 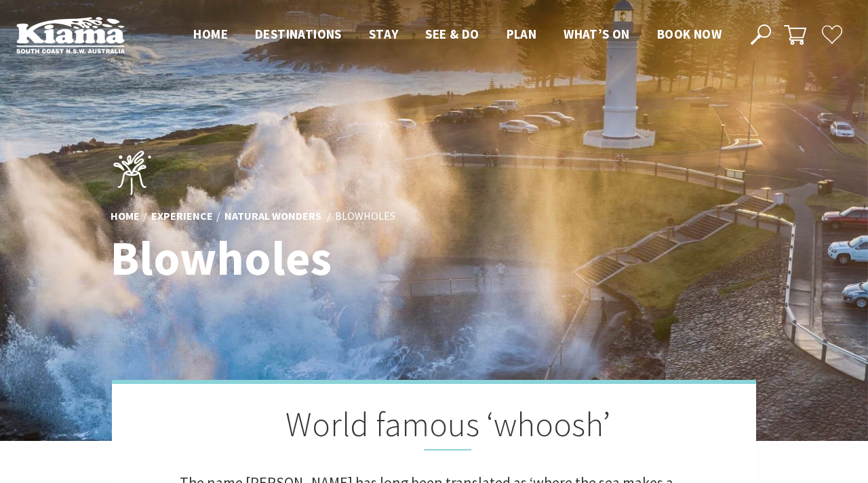 I want to click on li: Blowholes, so click(x=365, y=217).